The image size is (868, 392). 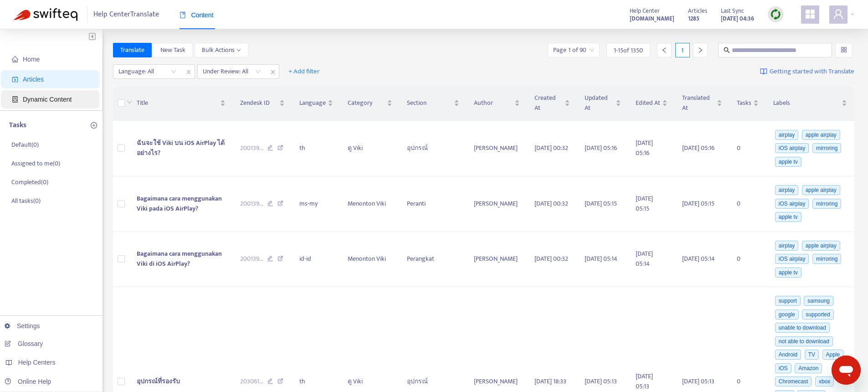 I want to click on span: Android, so click(x=788, y=355).